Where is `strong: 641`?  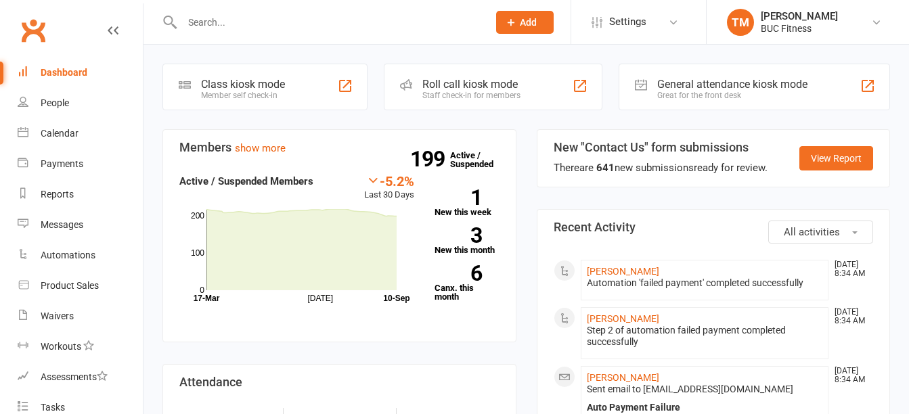 strong: 641 is located at coordinates (605, 168).